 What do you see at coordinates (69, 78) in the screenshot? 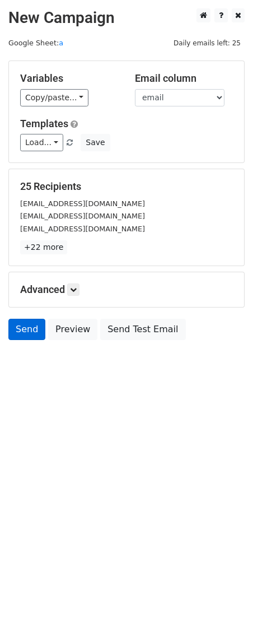
I see `h5: Variables` at bounding box center [69, 78].